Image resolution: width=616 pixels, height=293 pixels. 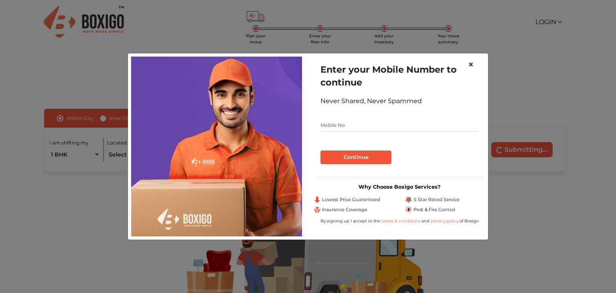 What do you see at coordinates (351, 199) in the screenshot?
I see `span: Lowest Price Guaranteed` at bounding box center [351, 199].